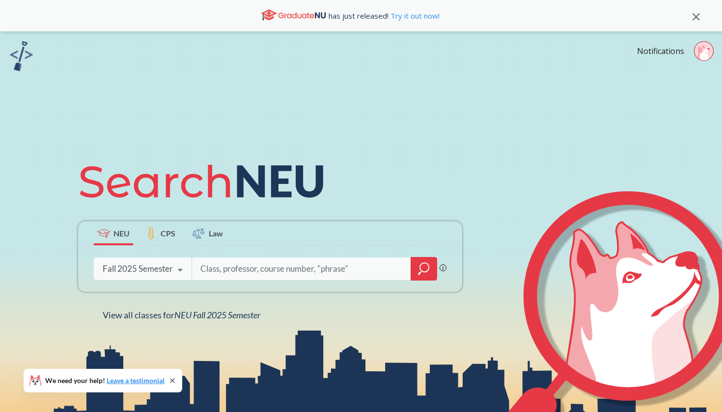 Image resolution: width=722 pixels, height=412 pixels. What do you see at coordinates (21, 57) in the screenshot?
I see `a: sandbox logo` at bounding box center [21, 57].